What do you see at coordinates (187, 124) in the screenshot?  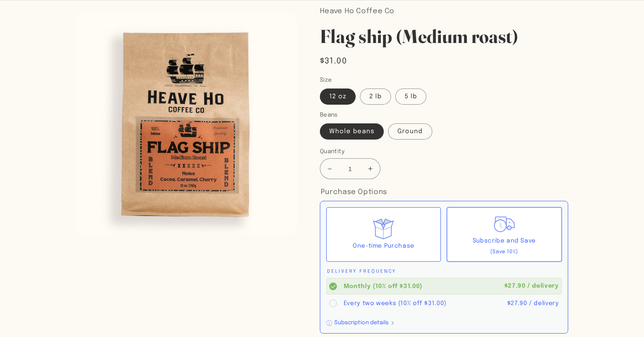 I see `media-gallery: Gallery Viewer` at bounding box center [187, 124].